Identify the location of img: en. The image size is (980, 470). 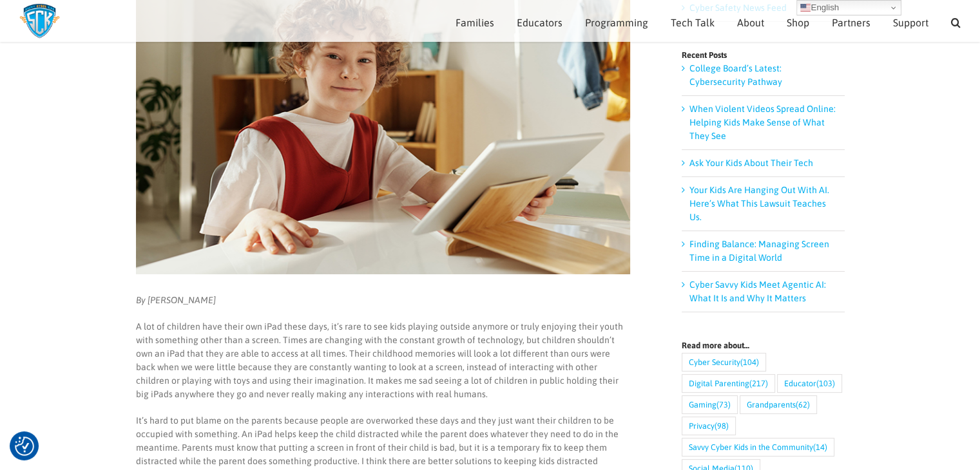
(806, 8).